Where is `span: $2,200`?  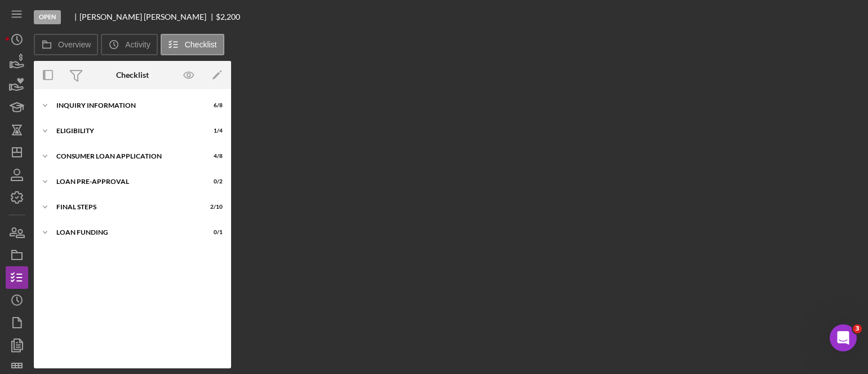 span: $2,200 is located at coordinates (228, 17).